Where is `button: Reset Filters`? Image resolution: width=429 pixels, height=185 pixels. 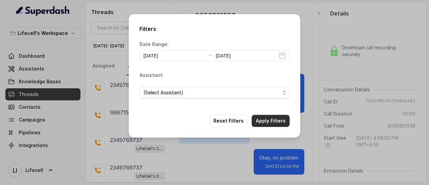 button: Reset Filters is located at coordinates (229, 121).